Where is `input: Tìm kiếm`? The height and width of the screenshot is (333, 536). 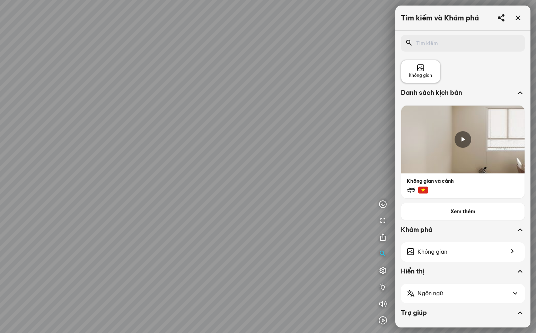
input: Tìm kiếm is located at coordinates (465, 43).